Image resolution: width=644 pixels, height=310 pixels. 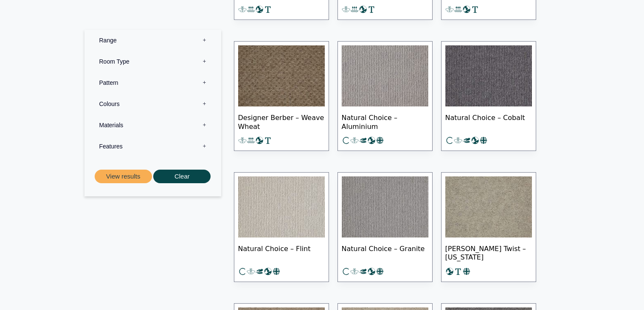 What do you see at coordinates (153, 104) in the screenshot?
I see `label: Colours` at bounding box center [153, 104].